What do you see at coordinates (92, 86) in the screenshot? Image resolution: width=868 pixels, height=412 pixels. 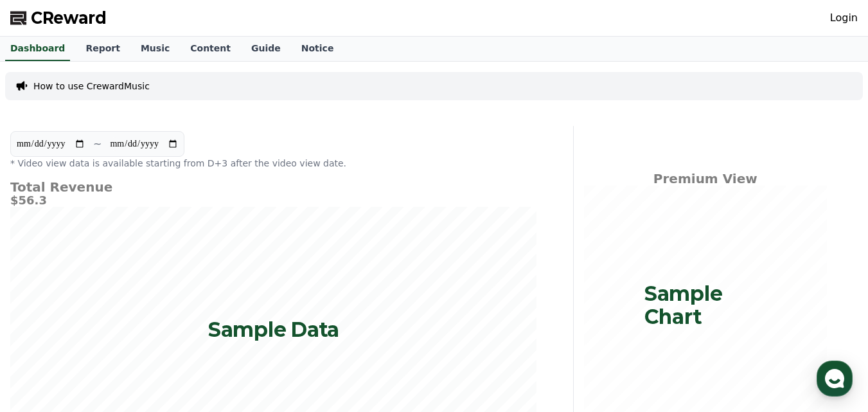 I see `p: How to use CrewardMusic` at bounding box center [92, 86].